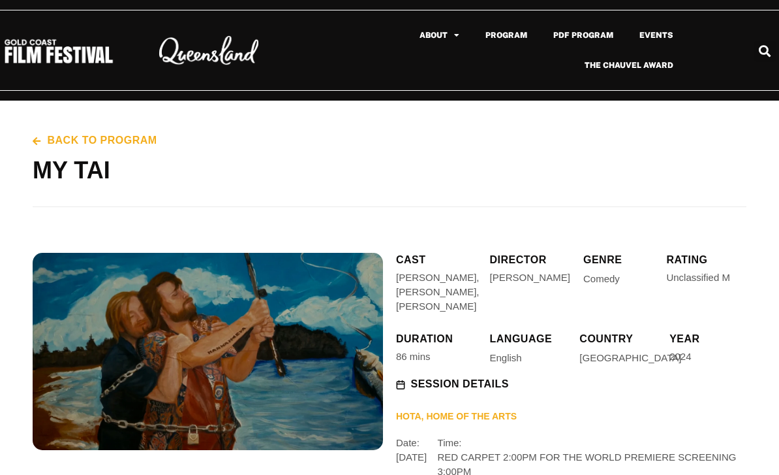 Image resolution: width=779 pixels, height=475 pixels. I want to click on a: Events, so click(657, 35).